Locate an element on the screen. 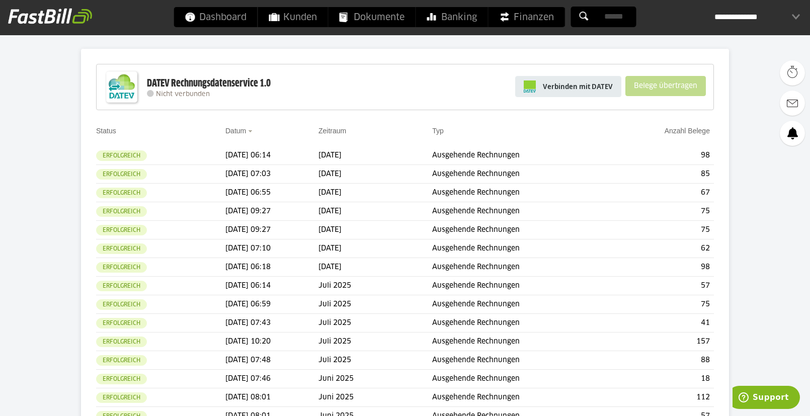  td: 41 is located at coordinates (663, 323).